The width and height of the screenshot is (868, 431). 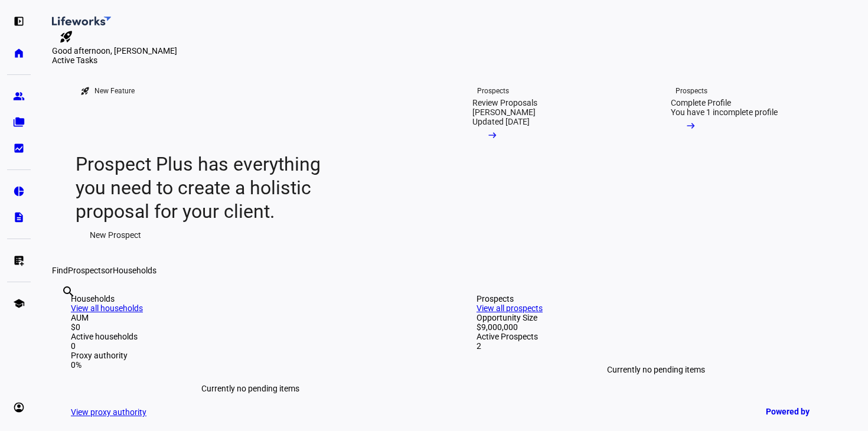 What do you see at coordinates (106, 308) in the screenshot?
I see `a: View all households` at bounding box center [106, 308].